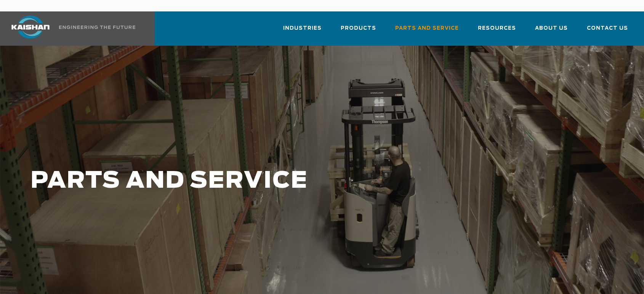 This screenshot has width=644, height=294. Describe the element at coordinates (302, 31) in the screenshot. I see `a: Industries` at that location.